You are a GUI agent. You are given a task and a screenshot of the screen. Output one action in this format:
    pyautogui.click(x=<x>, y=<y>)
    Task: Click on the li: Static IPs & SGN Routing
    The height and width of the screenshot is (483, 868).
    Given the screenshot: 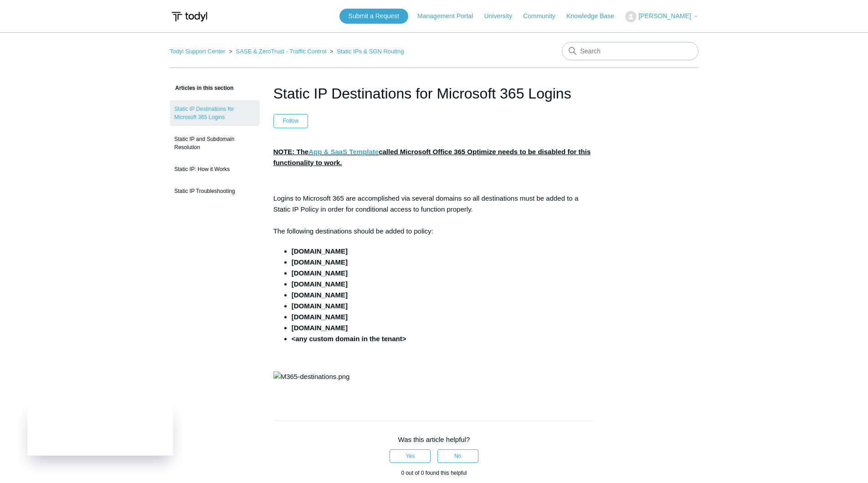 What is the action you would take?
    pyautogui.click(x=366, y=51)
    